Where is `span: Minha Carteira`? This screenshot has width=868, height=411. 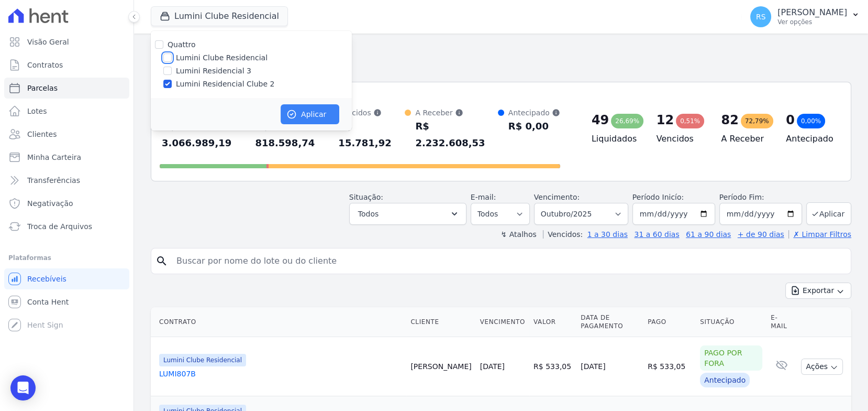
span: Minha Carteira is located at coordinates (54, 157).